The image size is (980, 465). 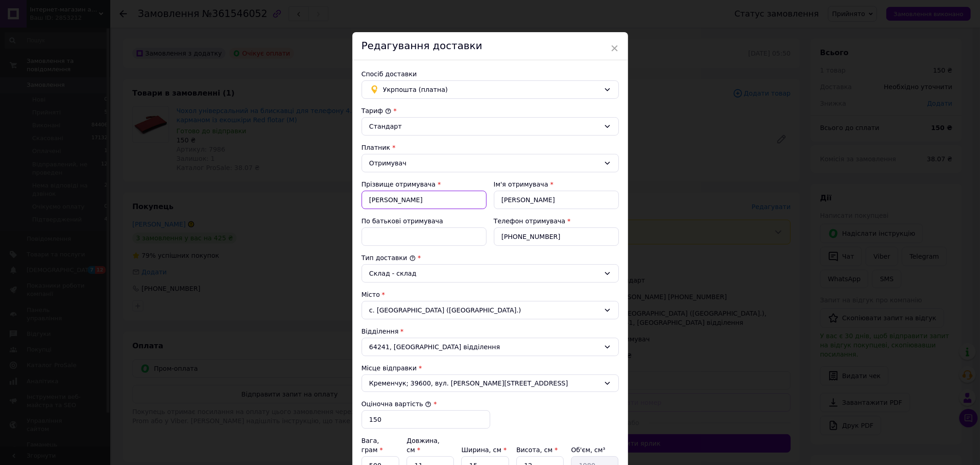 What do you see at coordinates (399, 185) in the screenshot?
I see `label: Прізвище отримувача` at bounding box center [399, 185].